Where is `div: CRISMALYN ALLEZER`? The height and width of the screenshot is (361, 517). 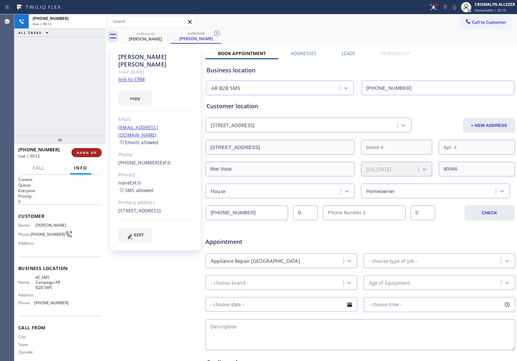
div: CRISMALYN ALLEZER is located at coordinates (495, 4).